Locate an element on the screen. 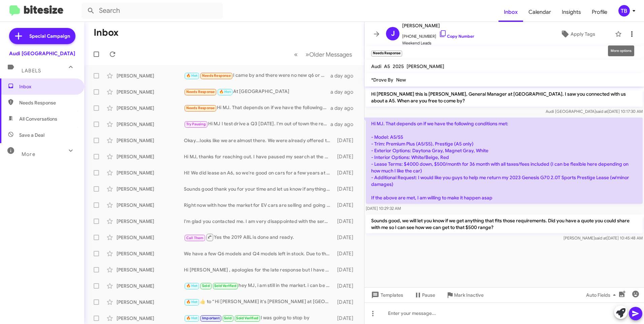  div: Hi MJ. That depends on if we have the following conditions met: - Model: A5/S5 - Trim: Premium Pl... is located at coordinates (257, 107).